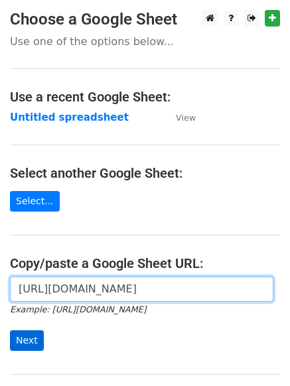 This screenshot has height=386, width=290. I want to click on input: Paste your Google Sheet URL here, so click(141, 289).